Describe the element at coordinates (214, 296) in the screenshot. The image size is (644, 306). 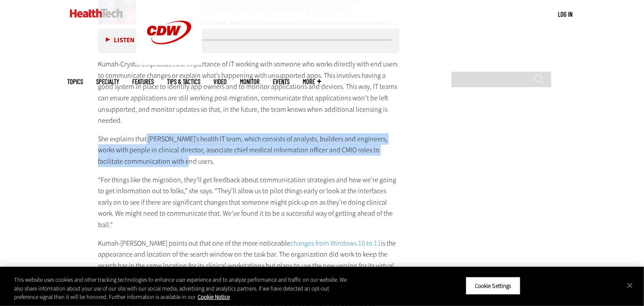
I see `a: More information about your privacy` at that location.